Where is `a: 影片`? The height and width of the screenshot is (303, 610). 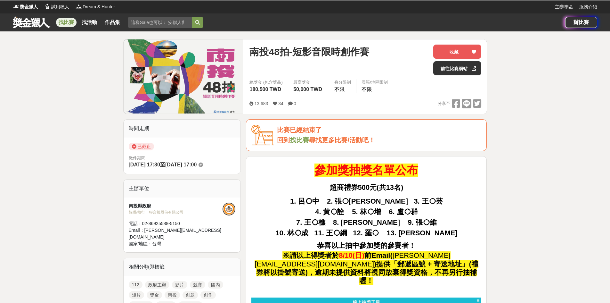 a: 影片 is located at coordinates (180, 284).